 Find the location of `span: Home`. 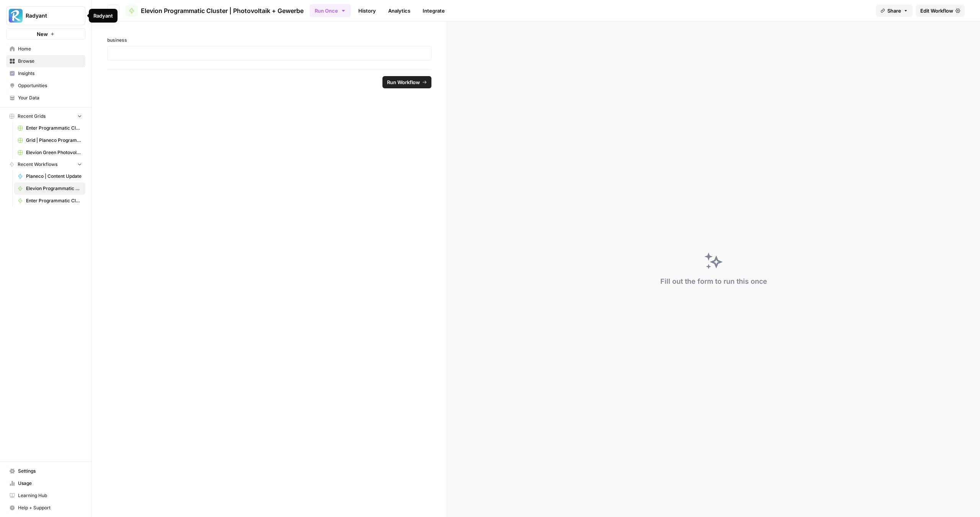

span: Home is located at coordinates (50, 49).